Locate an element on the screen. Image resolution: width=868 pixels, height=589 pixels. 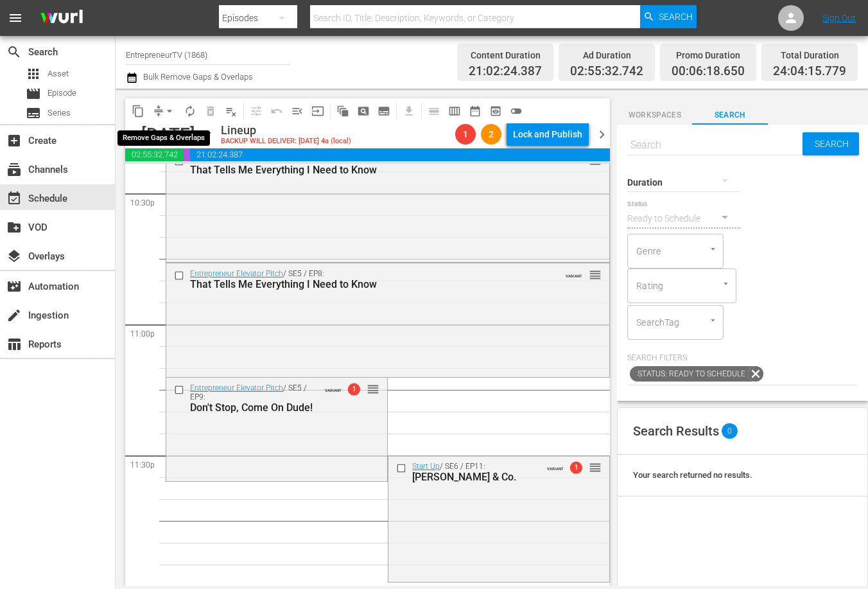
div: Don't Stop, Come On Dude! is located at coordinates (254, 407).